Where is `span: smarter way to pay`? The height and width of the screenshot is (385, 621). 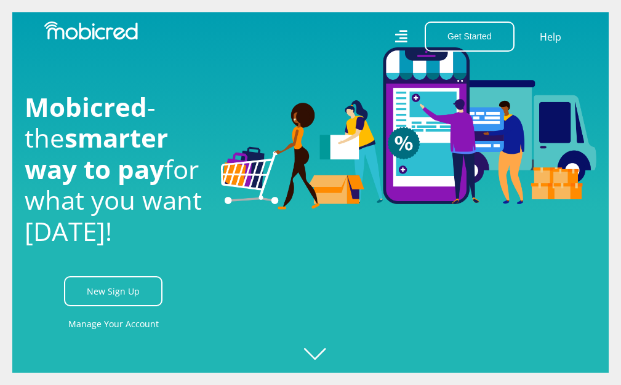 span: smarter way to pay is located at coordinates (96, 153).